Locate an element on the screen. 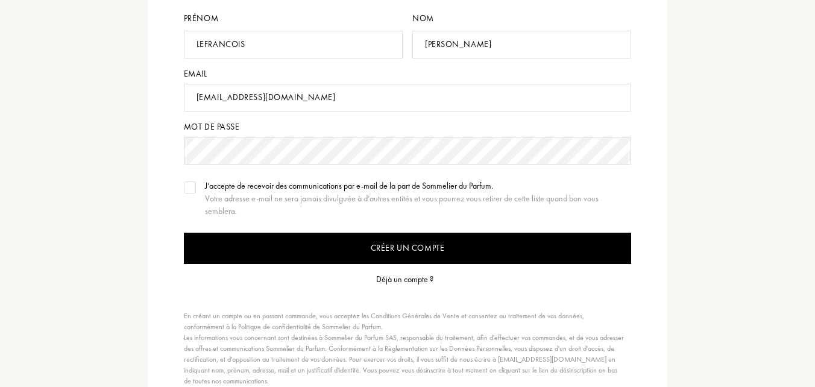 The width and height of the screenshot is (815, 387). div: Mot de passe is located at coordinates (408, 127).